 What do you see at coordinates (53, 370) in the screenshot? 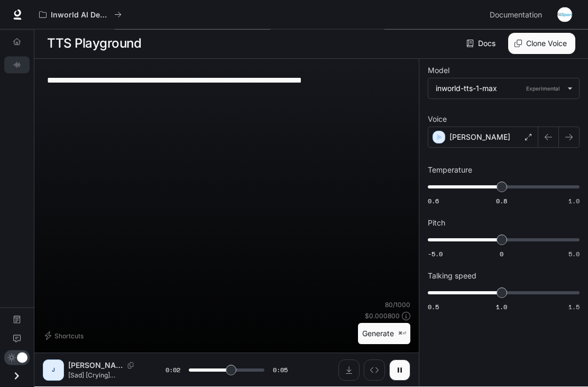
I see `div: J` at bounding box center [53, 370].